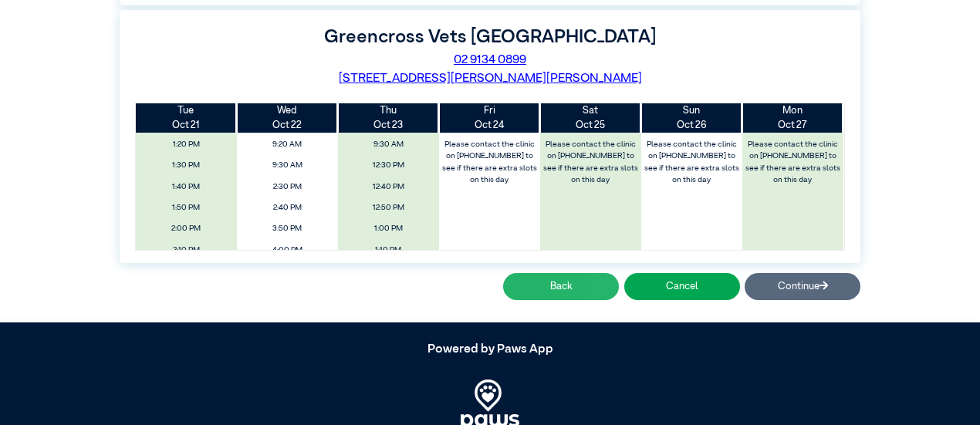  Describe the element at coordinates (388, 118) in the screenshot. I see `th: Oct 23` at that location.